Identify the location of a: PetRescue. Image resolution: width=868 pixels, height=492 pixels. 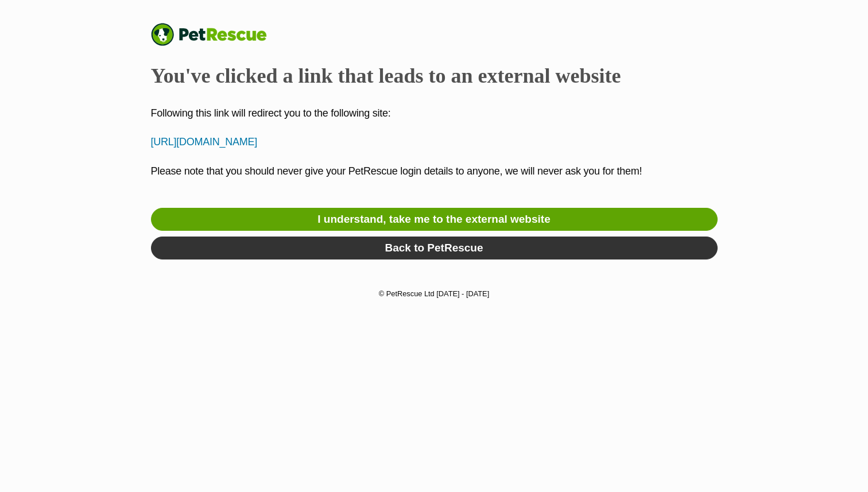
(214, 34).